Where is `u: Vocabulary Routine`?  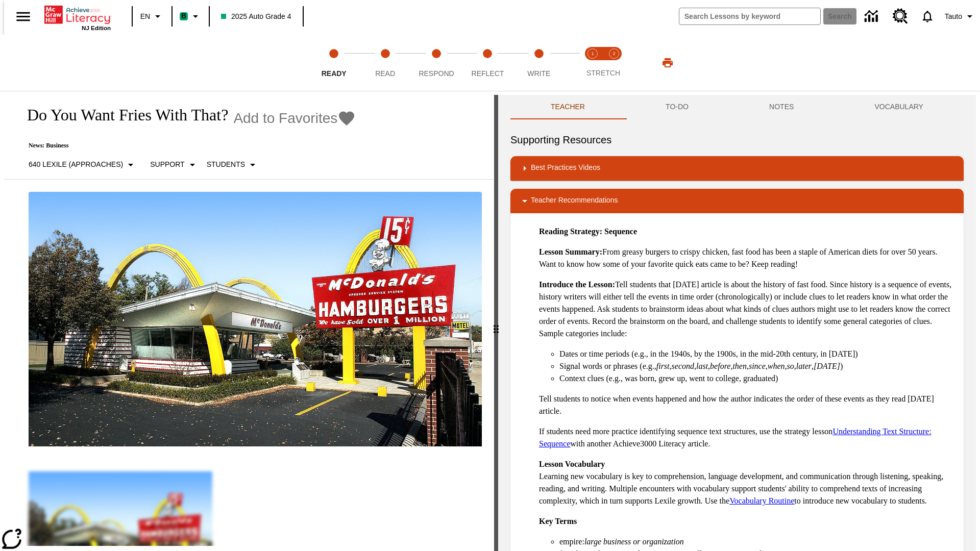
u: Vocabulary Routine is located at coordinates (762, 501).